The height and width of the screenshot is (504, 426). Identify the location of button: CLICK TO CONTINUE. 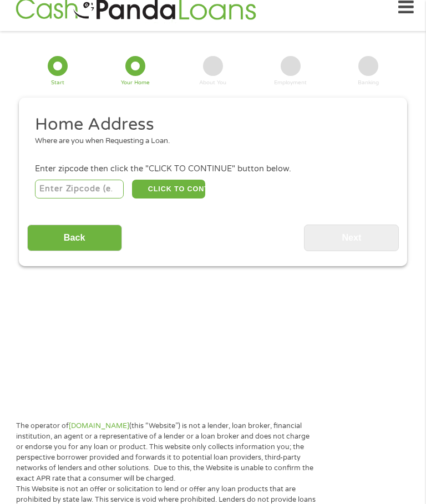
(169, 189).